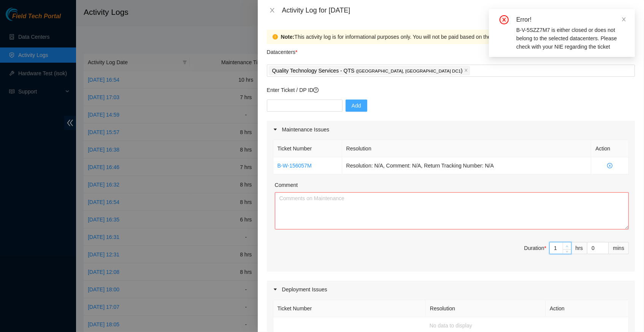 This screenshot has height=332, width=644. Describe the element at coordinates (571, 38) in the screenshot. I see `div: B-V-5SZZ7M7 is either closed or does not belong to the selected datacenters. Please check with yo...` at that location.